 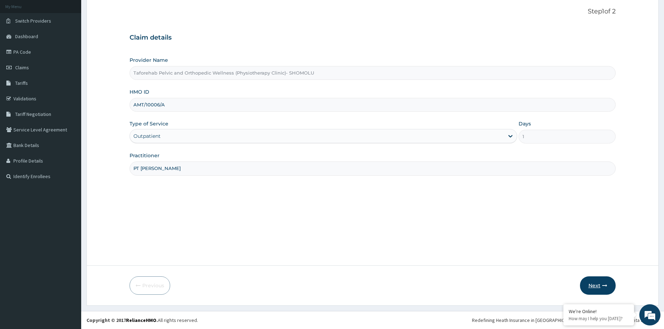 What do you see at coordinates (144, 155) in the screenshot?
I see `label: Practitioner` at bounding box center [144, 155].